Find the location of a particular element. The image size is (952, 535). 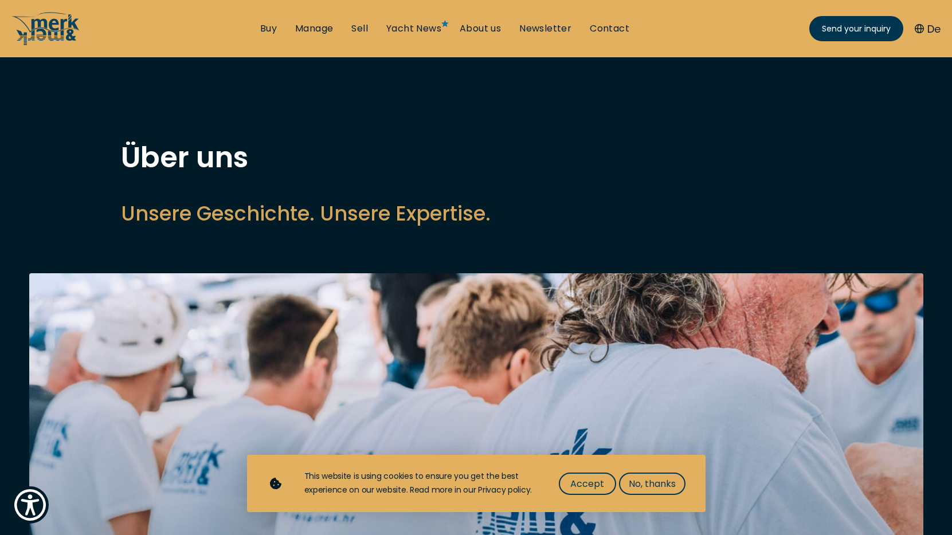

a: Newsletter is located at coordinates (545, 29).